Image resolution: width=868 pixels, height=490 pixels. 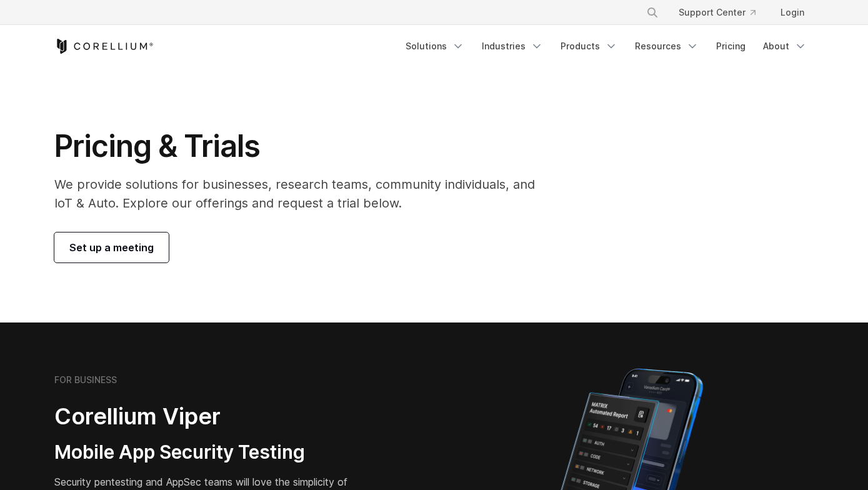 I want to click on a: Products, so click(x=588, y=46).